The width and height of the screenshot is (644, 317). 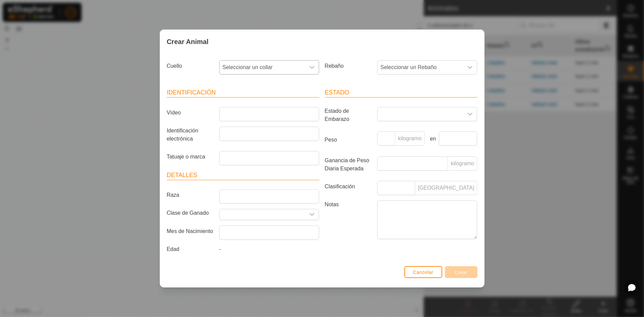 What do you see at coordinates (331, 140) in the screenshot?
I see `font: Peso` at bounding box center [331, 140].